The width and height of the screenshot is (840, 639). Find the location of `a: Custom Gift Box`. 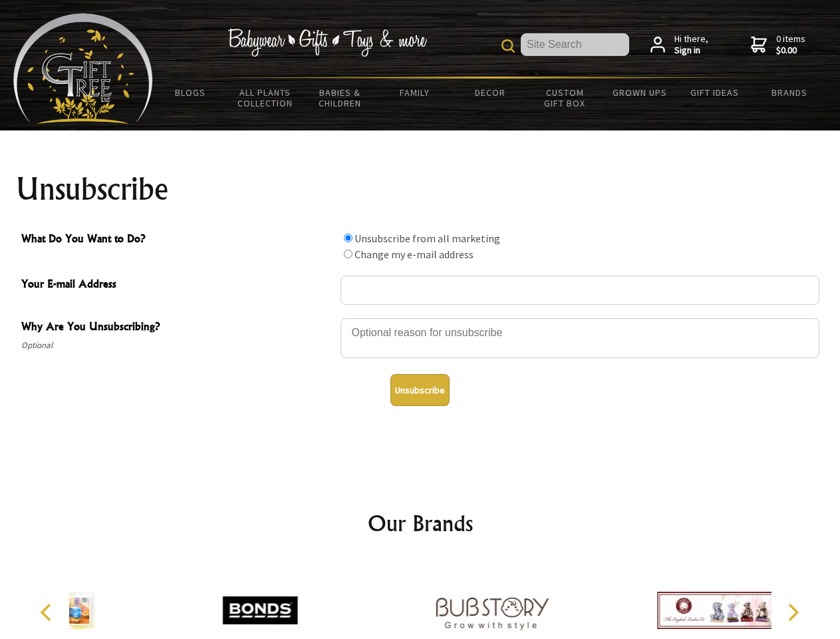

a: Custom Gift Box is located at coordinates (565, 98).